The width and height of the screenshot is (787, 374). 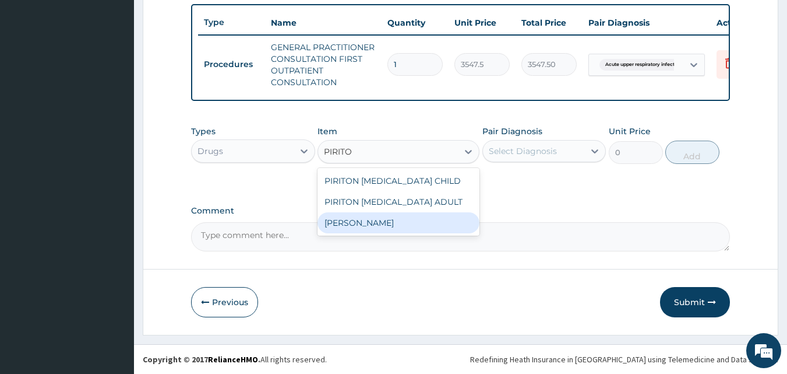 What do you see at coordinates (647, 23) in the screenshot?
I see `th: Pair Diagnosis` at bounding box center [647, 23].